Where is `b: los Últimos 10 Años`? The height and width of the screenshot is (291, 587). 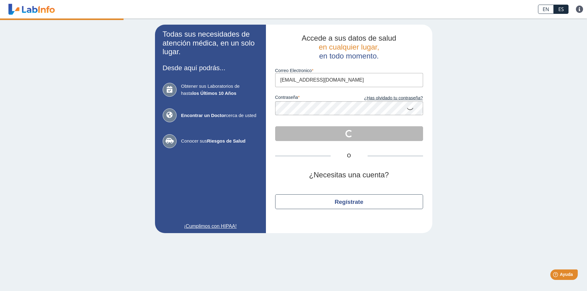
b: los Últimos 10 Años is located at coordinates (214, 93).